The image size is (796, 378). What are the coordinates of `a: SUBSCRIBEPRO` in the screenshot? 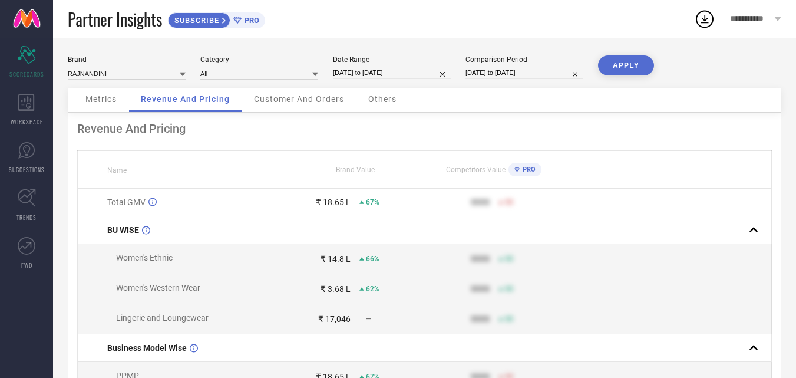 It's located at (216, 19).